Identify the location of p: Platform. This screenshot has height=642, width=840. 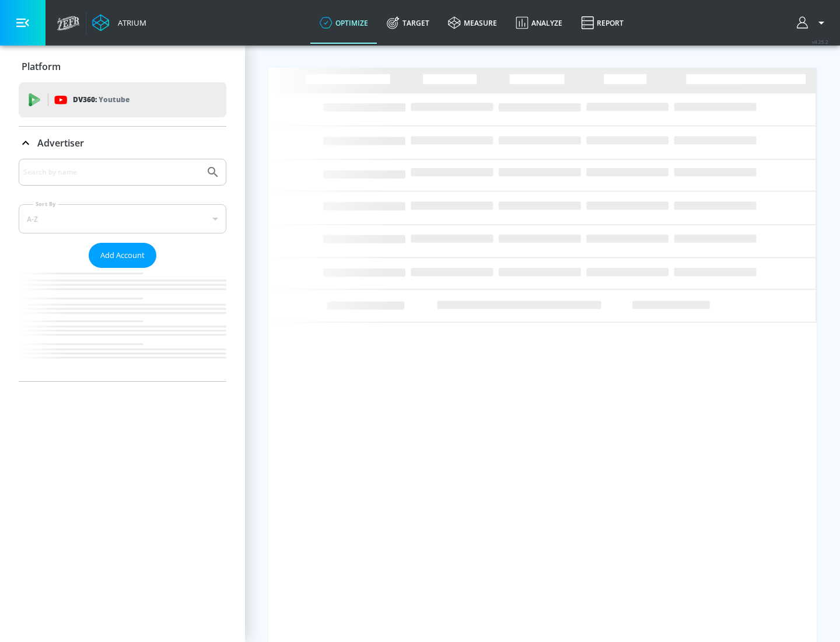
(41, 66).